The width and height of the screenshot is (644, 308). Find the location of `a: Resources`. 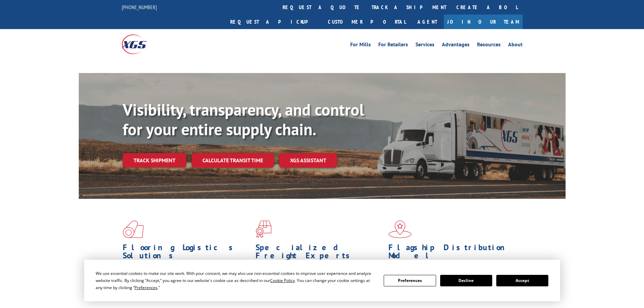

a: Resources is located at coordinates (489, 46).